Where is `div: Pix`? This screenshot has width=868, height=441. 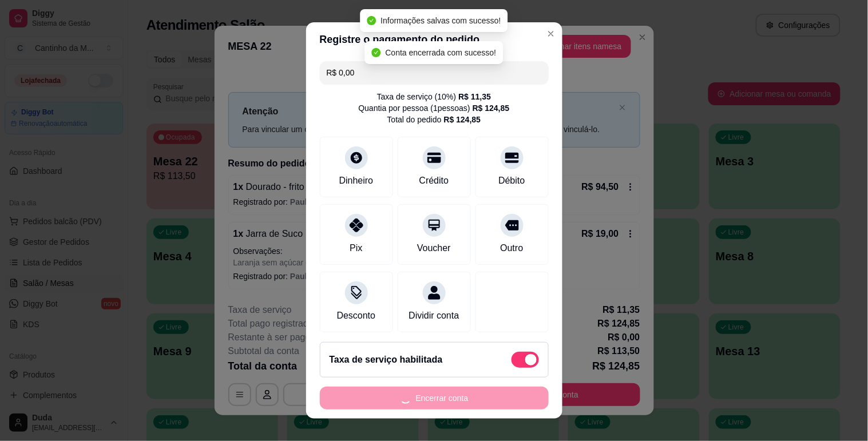
div: Pix is located at coordinates (356, 248).